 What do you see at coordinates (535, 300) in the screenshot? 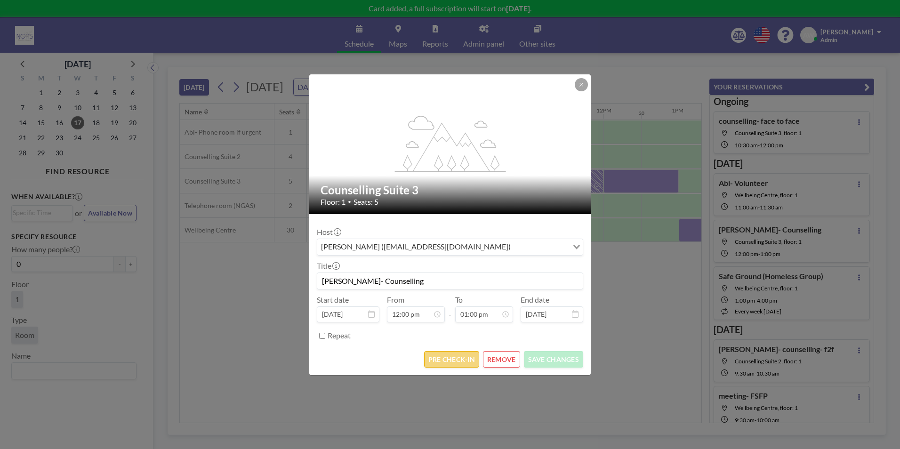
I see `label: End date` at bounding box center [535, 300].